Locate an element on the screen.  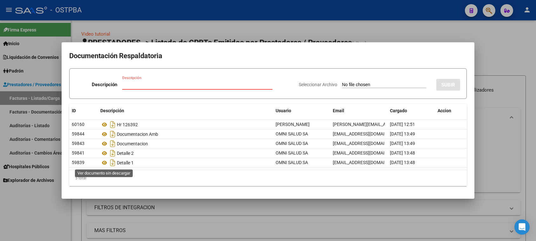
span: SUBIR is located at coordinates (448, 85).